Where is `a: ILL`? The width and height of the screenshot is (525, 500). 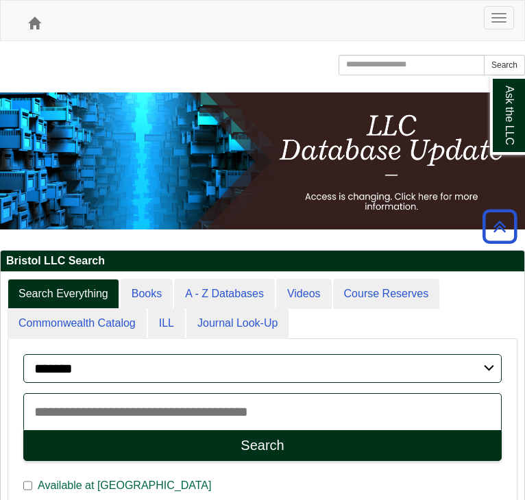 a: ILL is located at coordinates (166, 323).